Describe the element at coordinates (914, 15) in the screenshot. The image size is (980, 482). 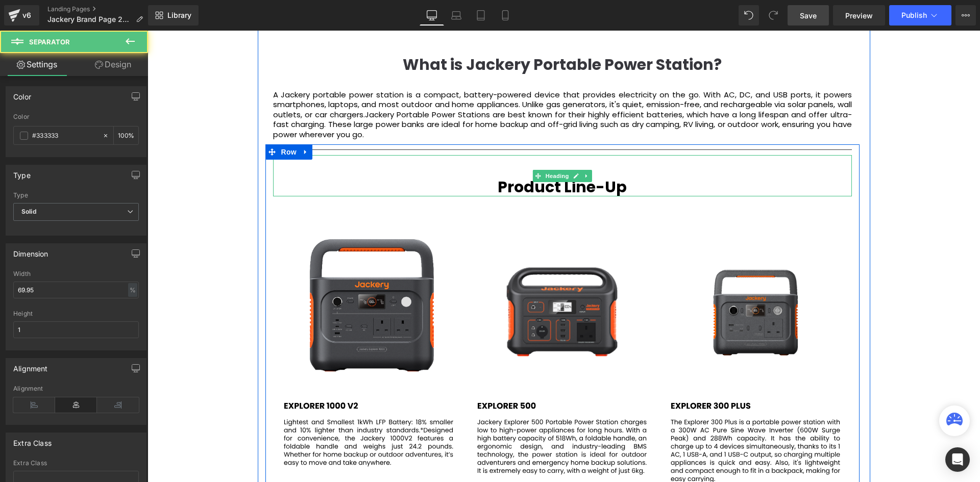
I see `span: Publish` at that location.